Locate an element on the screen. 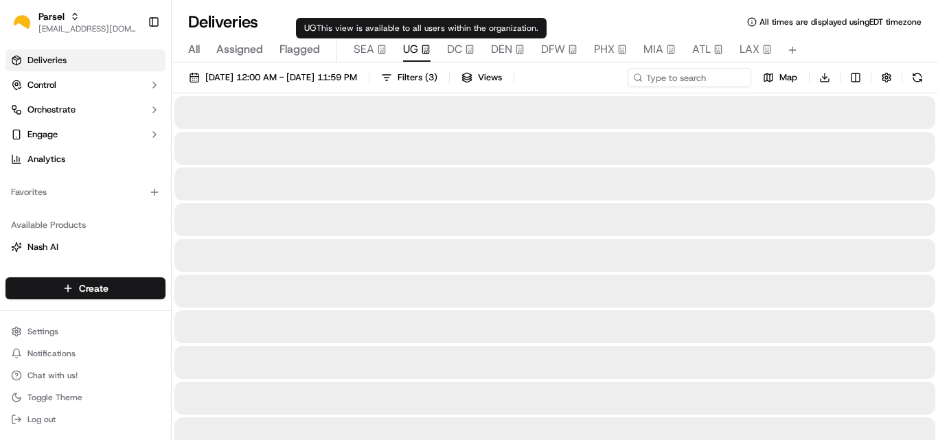 The height and width of the screenshot is (440, 938). span: Nash AI is located at coordinates (43, 247).